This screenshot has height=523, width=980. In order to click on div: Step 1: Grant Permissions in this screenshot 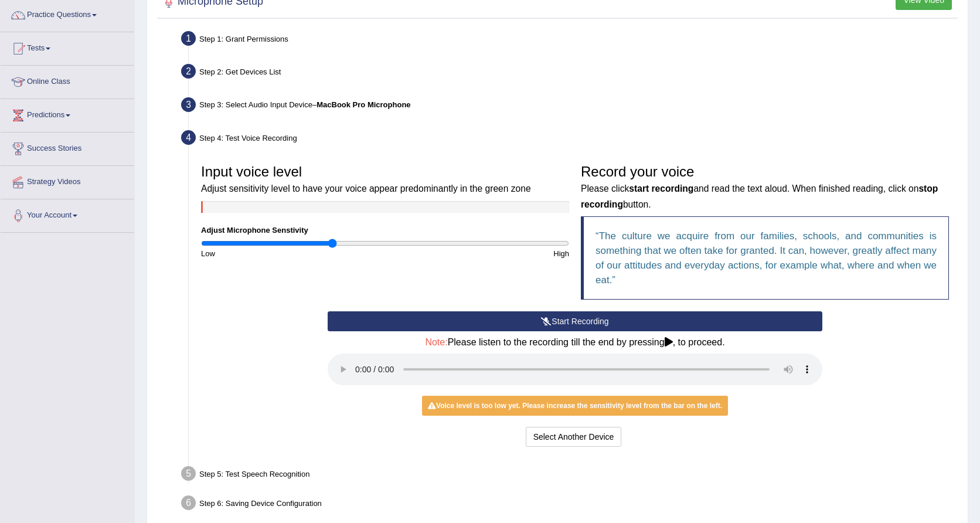, I will do `click(569, 41)`.